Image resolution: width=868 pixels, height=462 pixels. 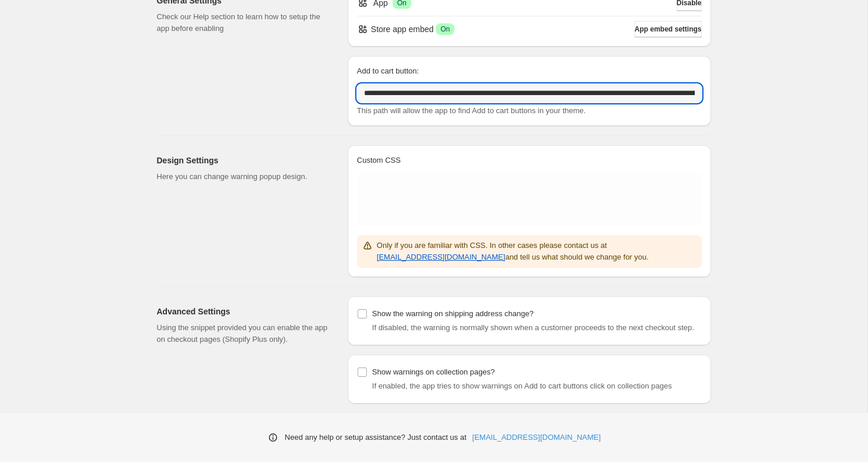 What do you see at coordinates (388, 71) in the screenshot?
I see `span: Add to cart button:` at bounding box center [388, 71].